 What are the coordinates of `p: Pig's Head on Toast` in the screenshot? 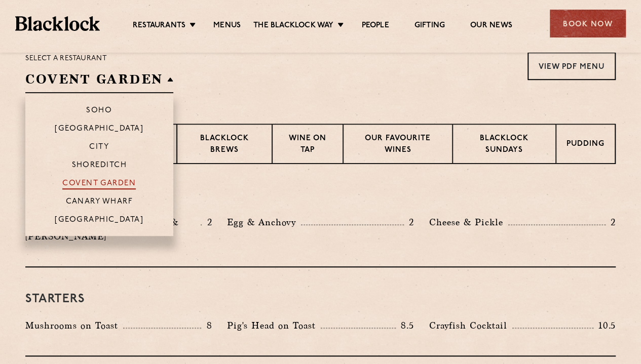 It's located at (274, 326).